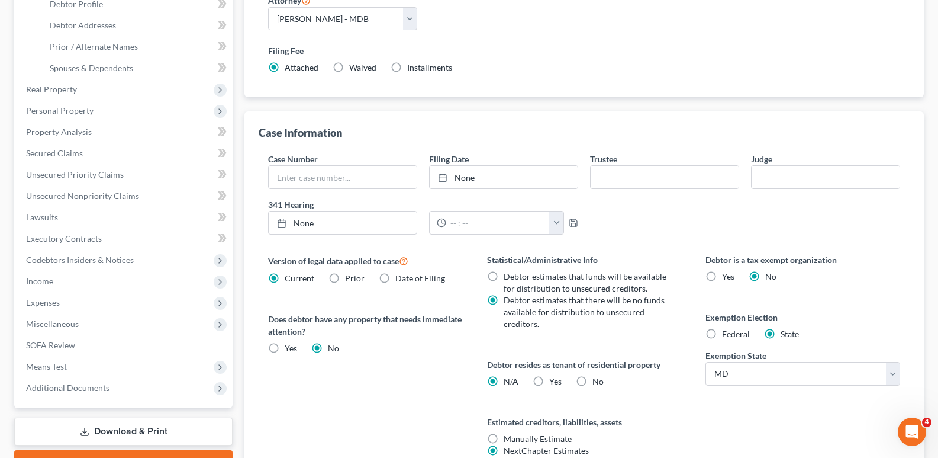 Image resolution: width=938 pixels, height=458 pixels. What do you see at coordinates (91, 67) in the screenshot?
I see `span: Spouses & Dependents` at bounding box center [91, 67].